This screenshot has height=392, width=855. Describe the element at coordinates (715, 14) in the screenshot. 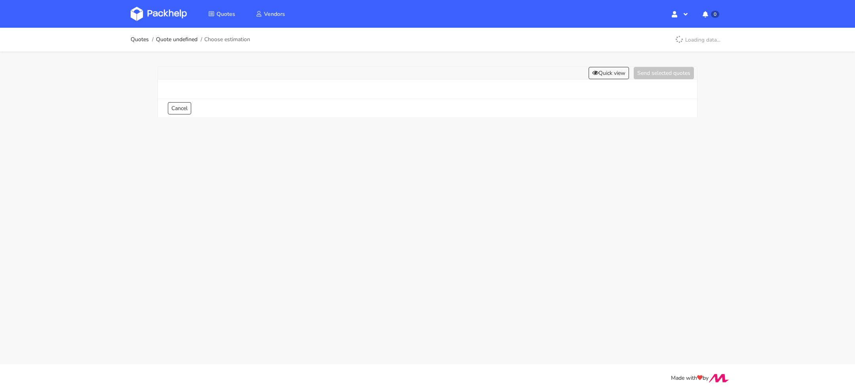

I see `span: 0` at that location.